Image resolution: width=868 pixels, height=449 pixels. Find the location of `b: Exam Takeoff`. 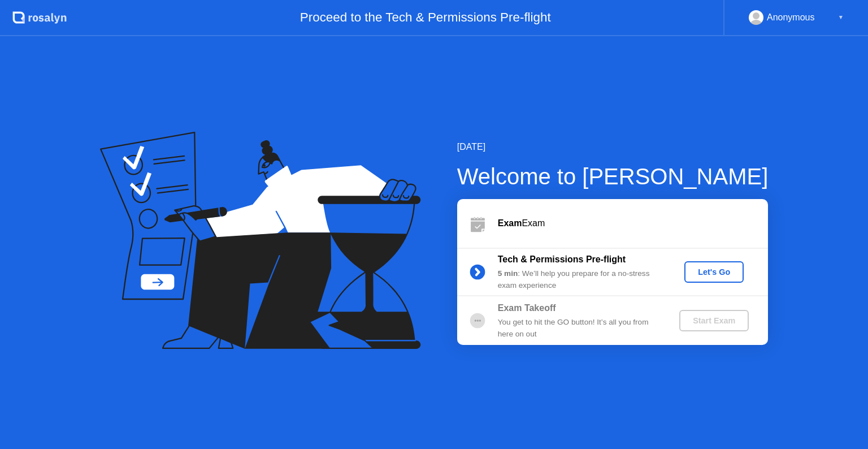

b: Exam Takeoff is located at coordinates (527, 307).